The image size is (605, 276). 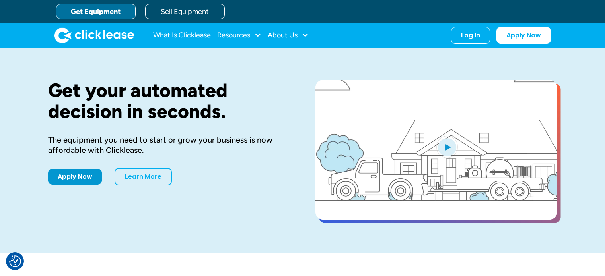 What do you see at coordinates (169, 101) in the screenshot?
I see `h1: Get your automated decision in seconds.` at bounding box center [169, 101].